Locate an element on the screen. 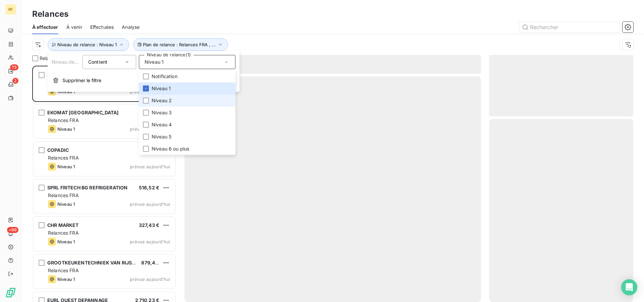 The image size is (644, 302). img: Logo LeanPay is located at coordinates (11, 293).